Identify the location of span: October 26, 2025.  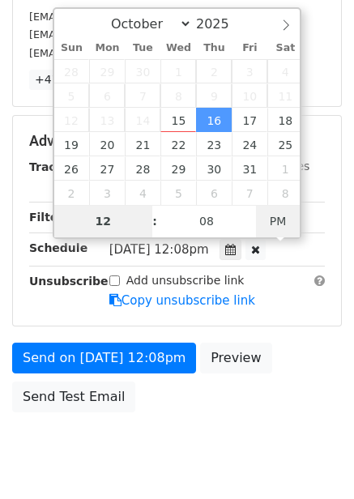
(72, 169).